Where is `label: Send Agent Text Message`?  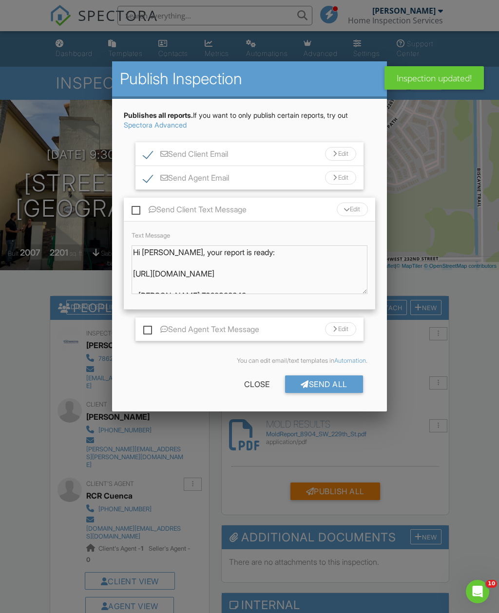 label: Send Agent Text Message is located at coordinates (201, 331).